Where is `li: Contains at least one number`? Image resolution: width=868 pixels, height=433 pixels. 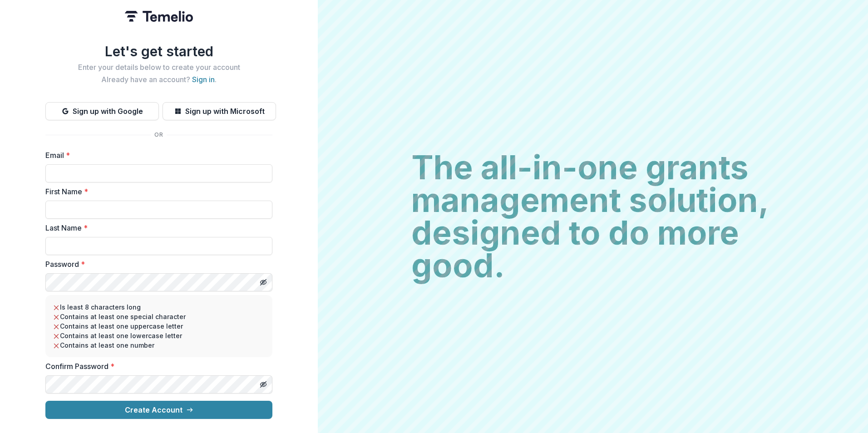
li: Contains at least one number is located at coordinates (159, 345).